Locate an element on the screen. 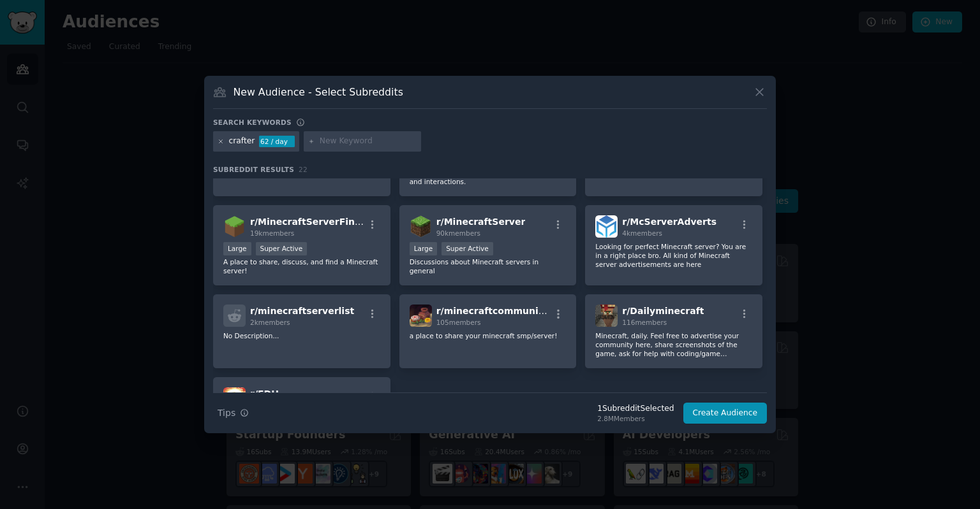 The width and height of the screenshot is (980, 509). div: 1 Subreddit Selected is located at coordinates (635, 409).